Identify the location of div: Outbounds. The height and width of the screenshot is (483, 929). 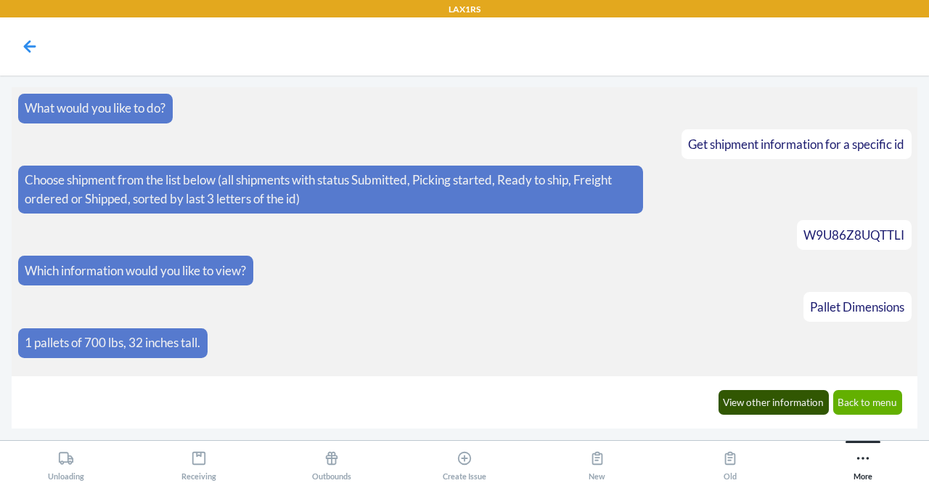
(332, 462).